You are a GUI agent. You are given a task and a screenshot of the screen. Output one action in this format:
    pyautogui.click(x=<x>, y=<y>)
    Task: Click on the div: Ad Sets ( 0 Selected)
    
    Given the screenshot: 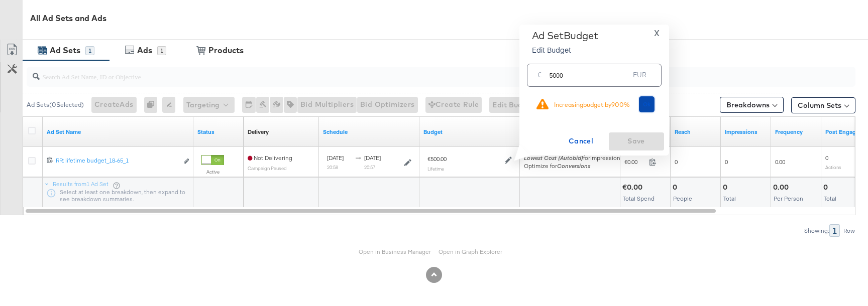 What is the action you would take?
    pyautogui.click(x=55, y=105)
    